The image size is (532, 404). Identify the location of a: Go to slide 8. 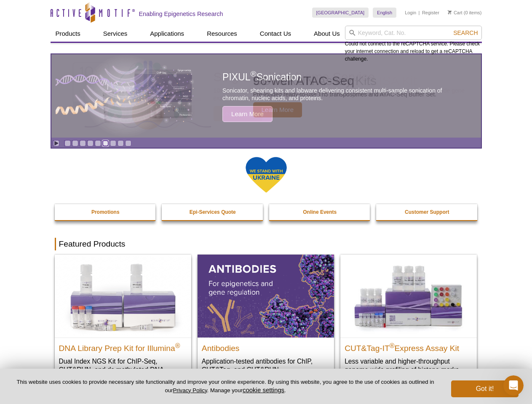
(121, 143).